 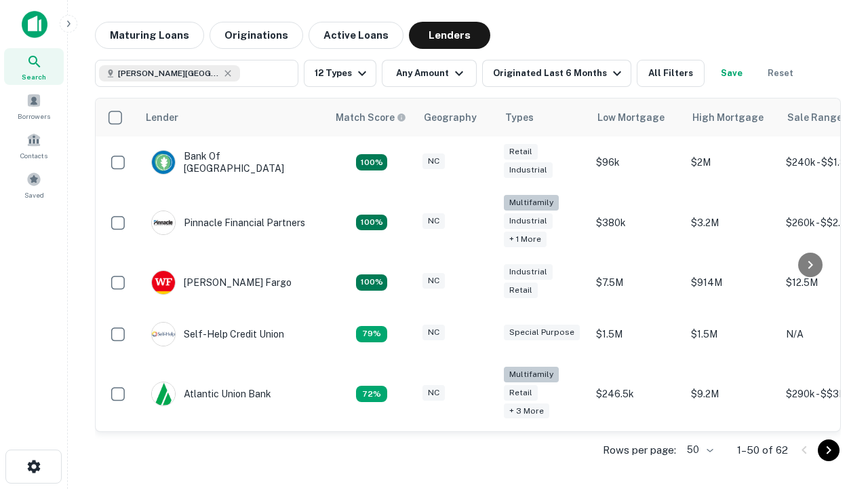 What do you see at coordinates (640, 450) in the screenshot?
I see `p: Rows per page:` at bounding box center [640, 450].